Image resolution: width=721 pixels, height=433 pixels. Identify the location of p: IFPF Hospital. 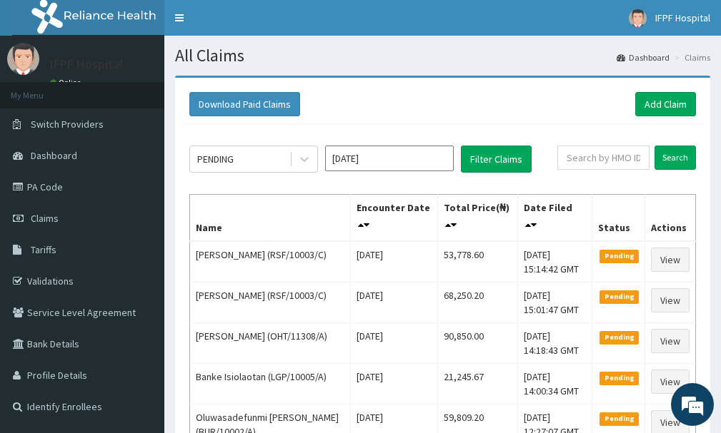
(86, 64).